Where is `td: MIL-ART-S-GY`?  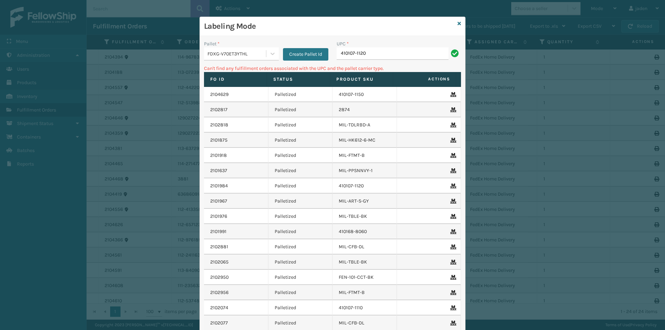
td: MIL-ART-S-GY is located at coordinates (364, 201).